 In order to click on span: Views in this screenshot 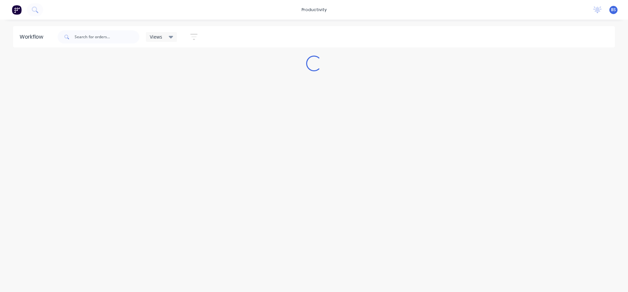, I will do `click(156, 37)`.